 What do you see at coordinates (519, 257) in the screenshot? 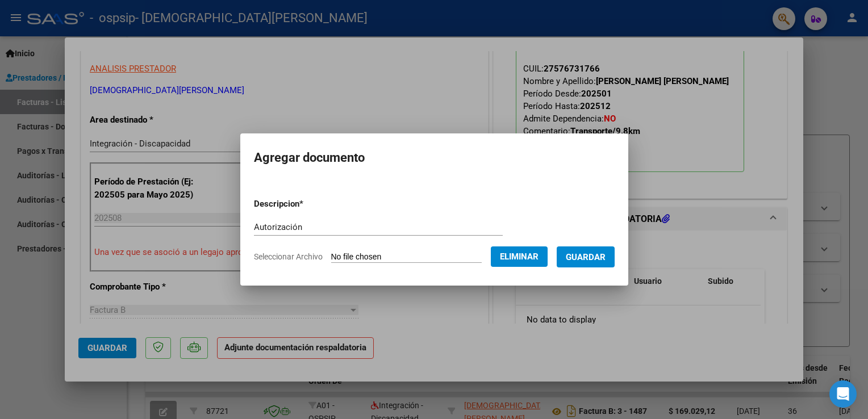
I see `span: Eliminar` at bounding box center [519, 257].